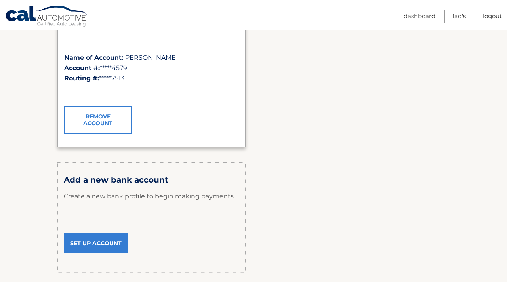  I want to click on p: Create a new bank profile to begin making payments, so click(151, 197).